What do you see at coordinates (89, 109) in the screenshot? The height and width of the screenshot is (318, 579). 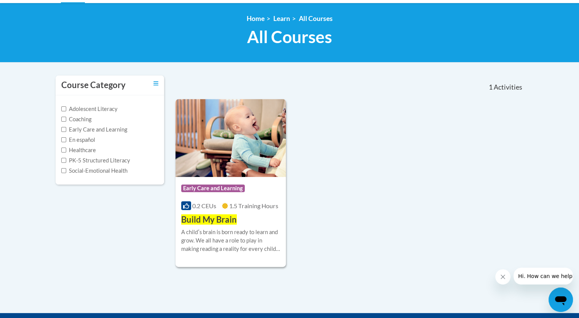 I see `label: Adolescent Literacy` at bounding box center [89, 109].